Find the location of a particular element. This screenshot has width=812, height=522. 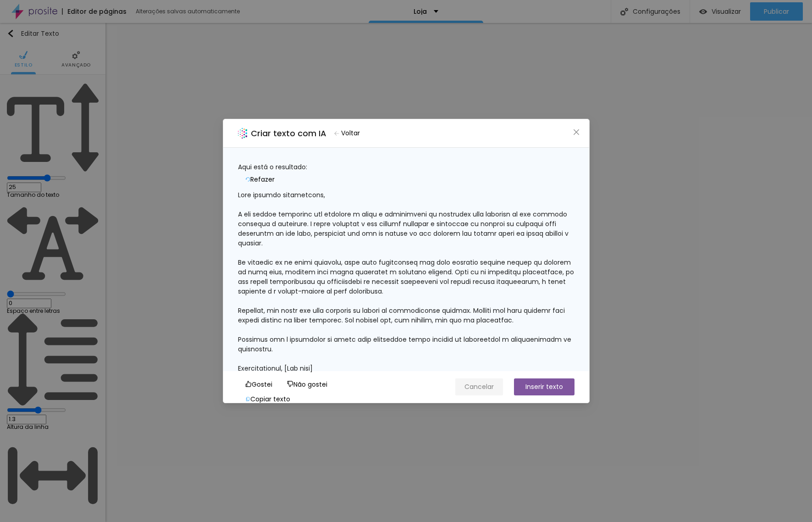

button: Voltar is located at coordinates (347, 133).